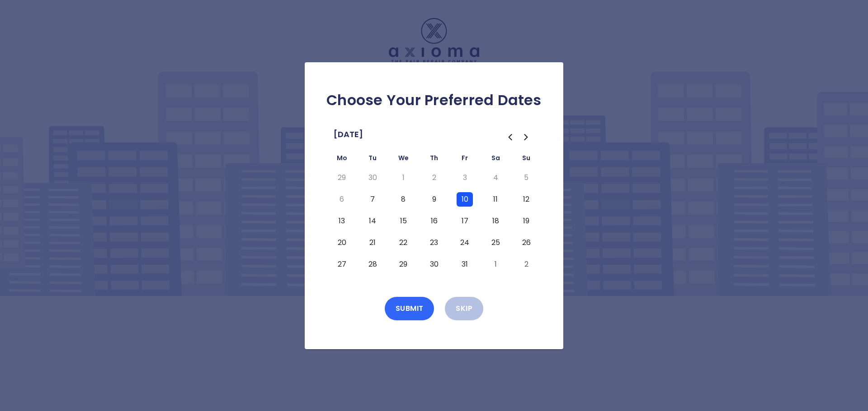 The height and width of the screenshot is (411, 868). I want to click on button: Wednesday, October 1st, 2025, so click(403, 178).